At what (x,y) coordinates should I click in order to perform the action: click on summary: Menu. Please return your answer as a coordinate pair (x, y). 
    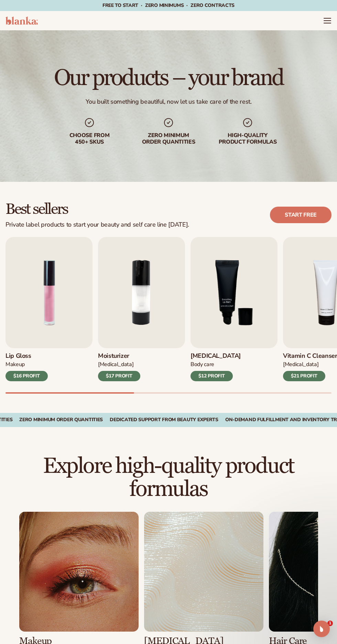
    Looking at the image, I should click on (327, 21).